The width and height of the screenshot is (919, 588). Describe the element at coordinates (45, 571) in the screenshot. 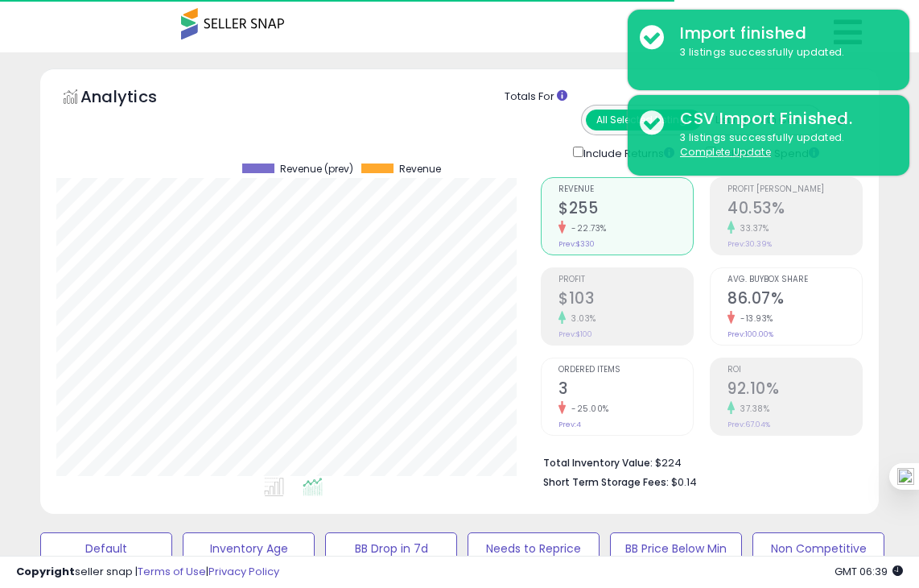

I see `strong: Copyright` at that location.